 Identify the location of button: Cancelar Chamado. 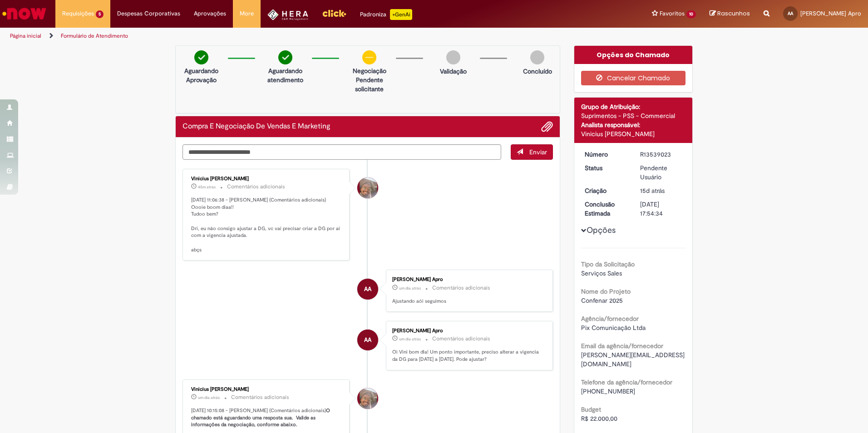
(633, 78).